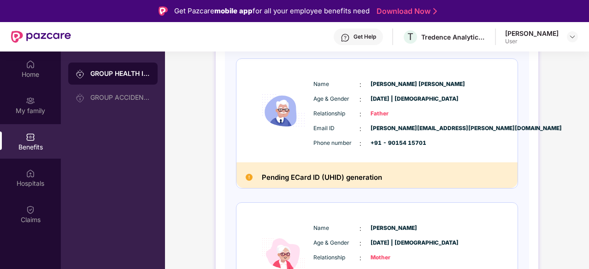  I want to click on img: Logo, so click(163, 11).